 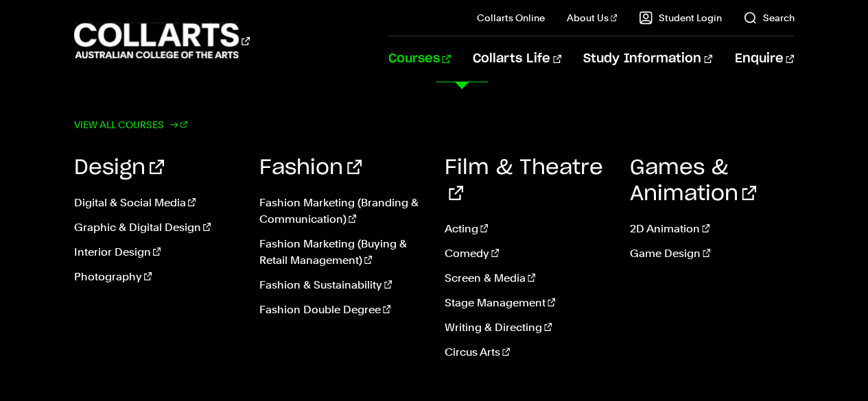 What do you see at coordinates (342, 285) in the screenshot?
I see `a: Fashion & Sustainability` at bounding box center [342, 285].